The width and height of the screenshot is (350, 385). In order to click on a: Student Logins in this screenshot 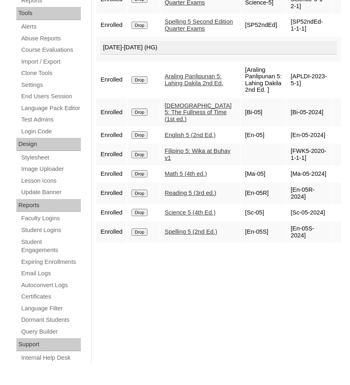, I will do `click(51, 230)`.